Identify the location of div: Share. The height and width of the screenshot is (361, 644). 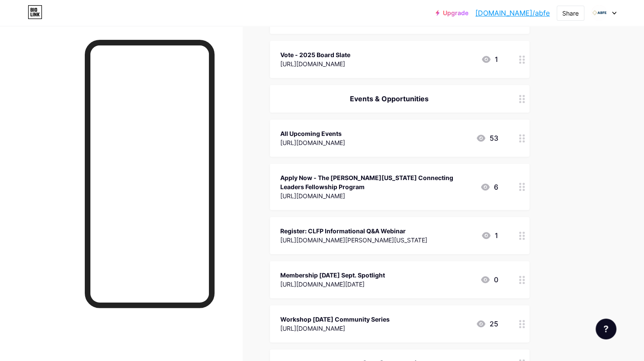
(571, 13).